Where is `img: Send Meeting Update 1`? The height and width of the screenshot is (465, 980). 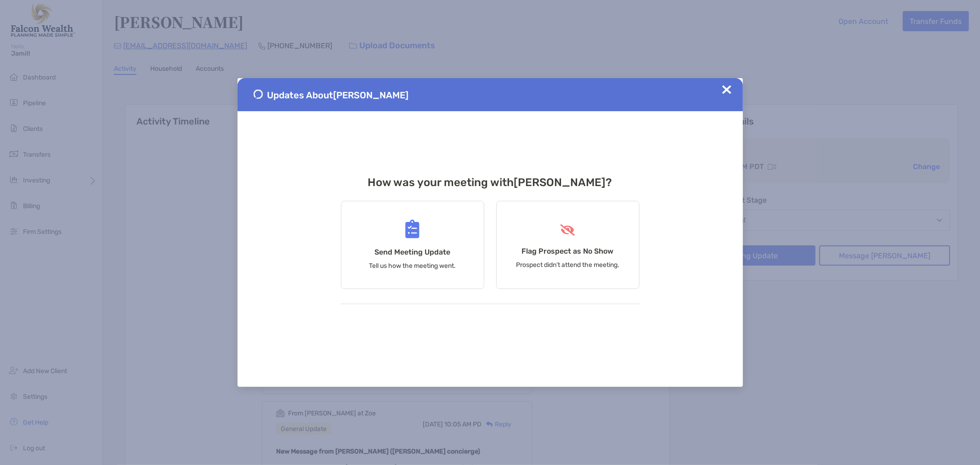
img: Send Meeting Update 1 is located at coordinates (259, 94).